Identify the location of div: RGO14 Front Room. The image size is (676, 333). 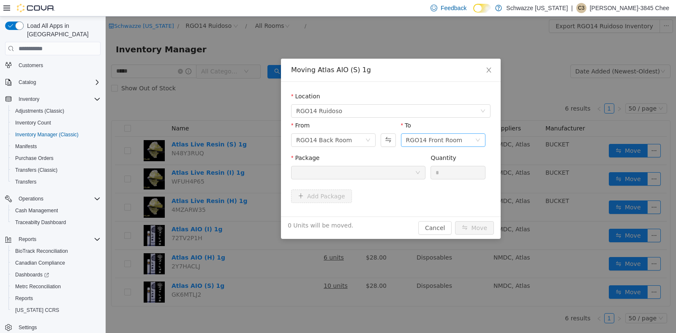
(329, 124).